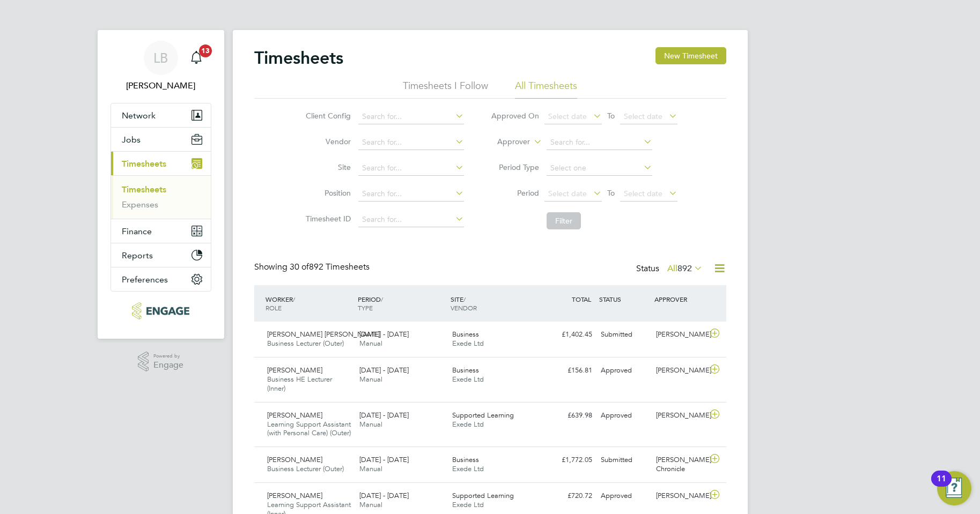 This screenshot has width=980, height=514. Describe the element at coordinates (685, 269) in the screenshot. I see `label: All` at that location.